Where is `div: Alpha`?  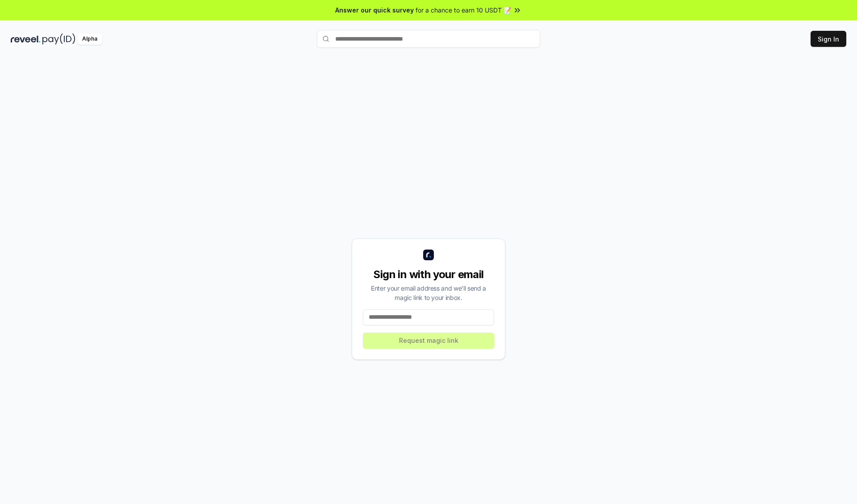 div: Alpha is located at coordinates (89, 38).